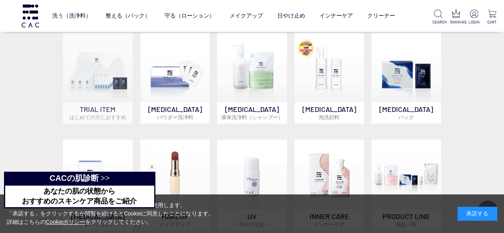 The width and height of the screenshot is (504, 233). Describe the element at coordinates (128, 16) in the screenshot. I see `a: 整える（パック）` at that location.